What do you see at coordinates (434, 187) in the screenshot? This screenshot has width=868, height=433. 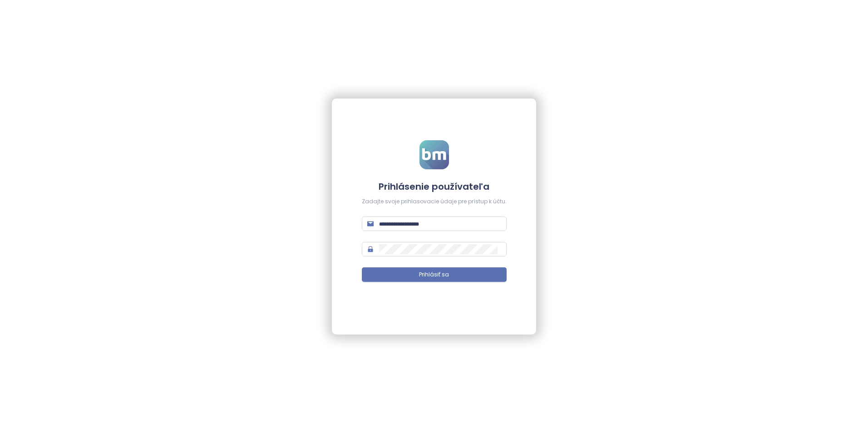 I see `h4: Prihlásenie používateľa` at bounding box center [434, 187].